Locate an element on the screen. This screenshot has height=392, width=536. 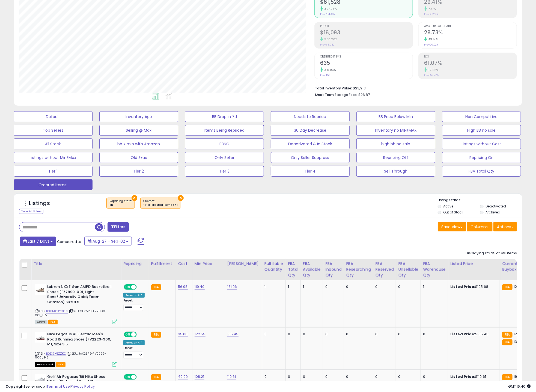
b: Short Term Storage Fees: is located at coordinates (337, 94).